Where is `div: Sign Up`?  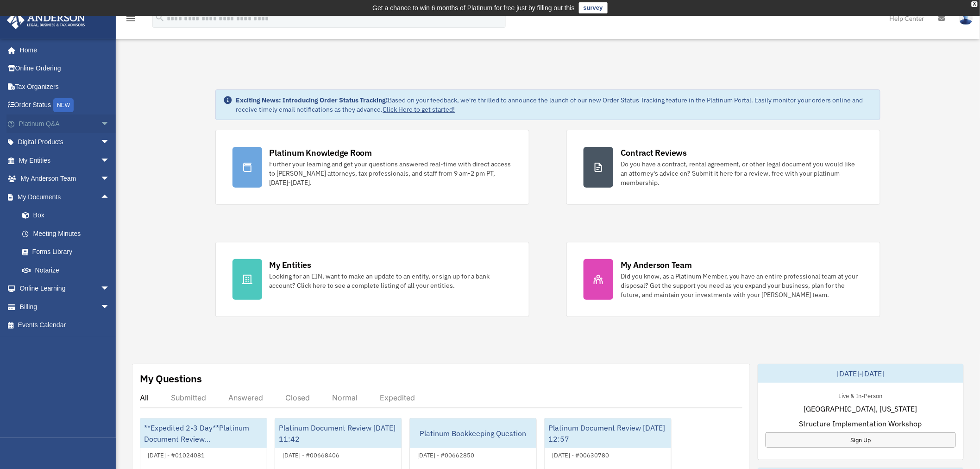 div: Sign Up is located at coordinates (861, 440).